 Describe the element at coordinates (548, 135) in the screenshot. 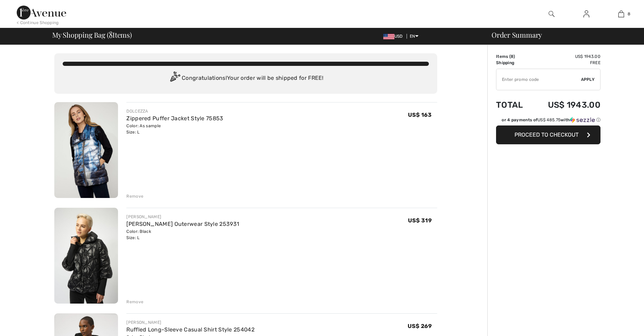

I see `button: Proceed to Checkout` at that location.